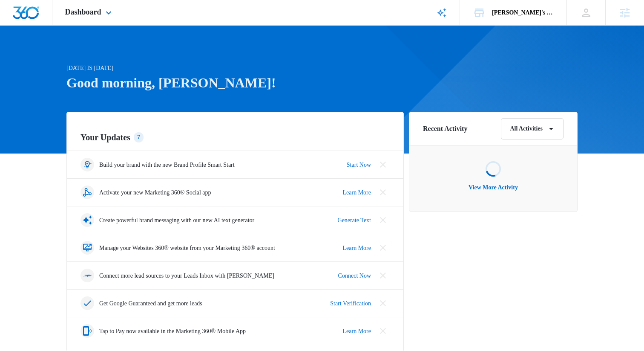  I want to click on div: account name, so click(523, 13).